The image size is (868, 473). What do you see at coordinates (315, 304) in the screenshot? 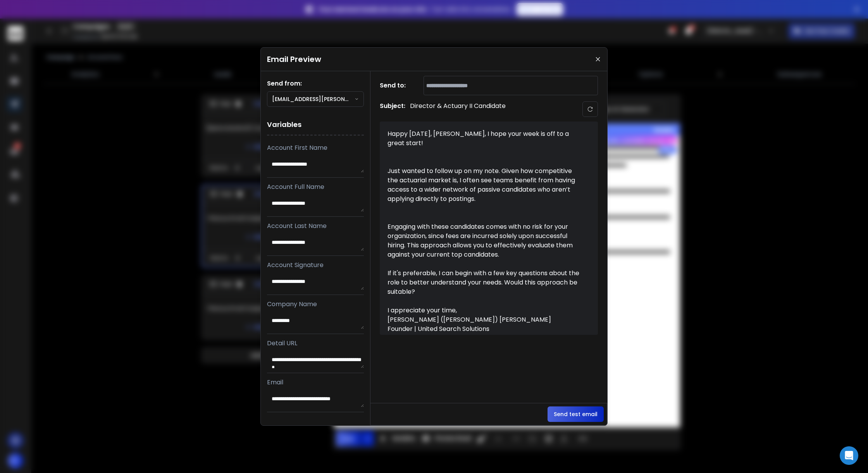
I see `p: Company Name` at bounding box center [315, 304].